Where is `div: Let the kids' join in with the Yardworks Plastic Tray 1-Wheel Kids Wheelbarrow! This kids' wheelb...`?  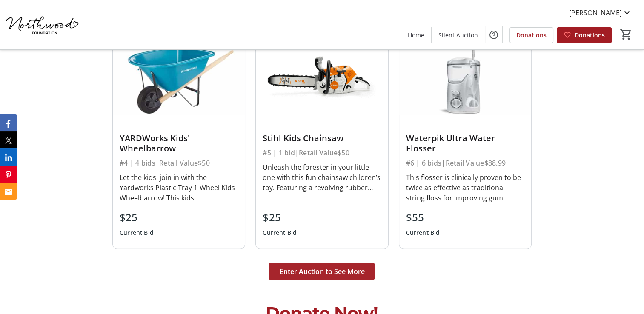
div: Let the kids' join in with the Yardworks Plastic Tray 1-Wheel Kids Wheelbarrow! This kids' wheelb... is located at coordinates (178, 188).